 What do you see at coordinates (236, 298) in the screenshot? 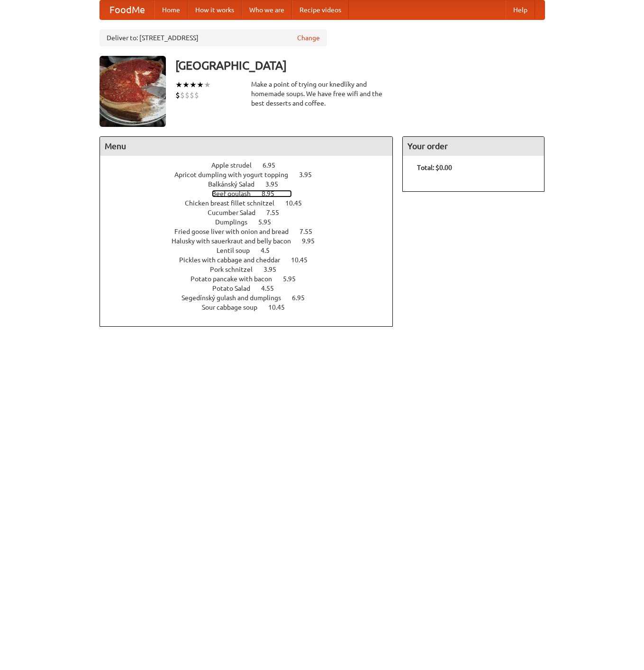
I see `span: Segedínský gulash and dumplings` at bounding box center [236, 298].